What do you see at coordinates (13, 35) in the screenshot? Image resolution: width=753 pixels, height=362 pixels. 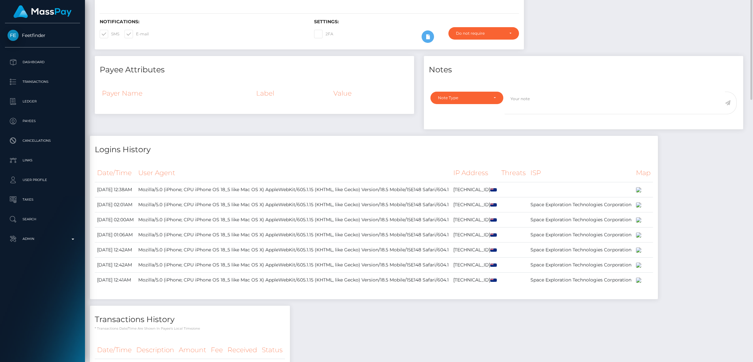 I see `img: Feetfinder` at bounding box center [13, 35].